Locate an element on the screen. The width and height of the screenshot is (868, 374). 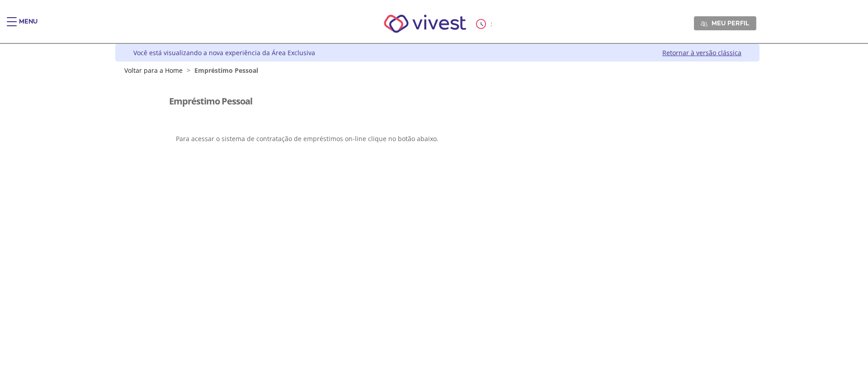
a: Retornar à versão clássica is located at coordinates (702, 52).